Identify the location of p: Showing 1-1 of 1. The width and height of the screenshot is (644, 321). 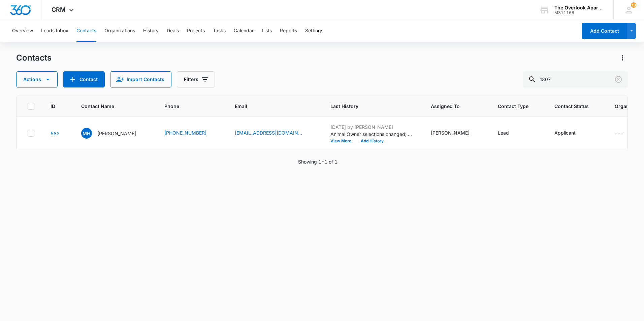
(317, 161).